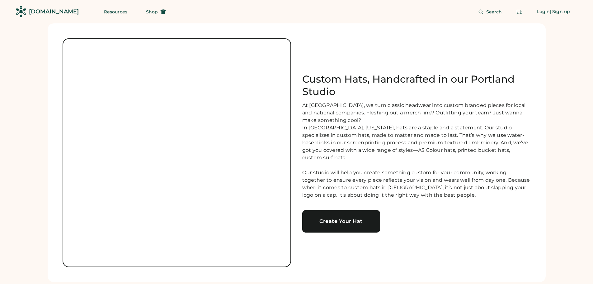 The image size is (593, 284). I want to click on div: Login, so click(544, 12).